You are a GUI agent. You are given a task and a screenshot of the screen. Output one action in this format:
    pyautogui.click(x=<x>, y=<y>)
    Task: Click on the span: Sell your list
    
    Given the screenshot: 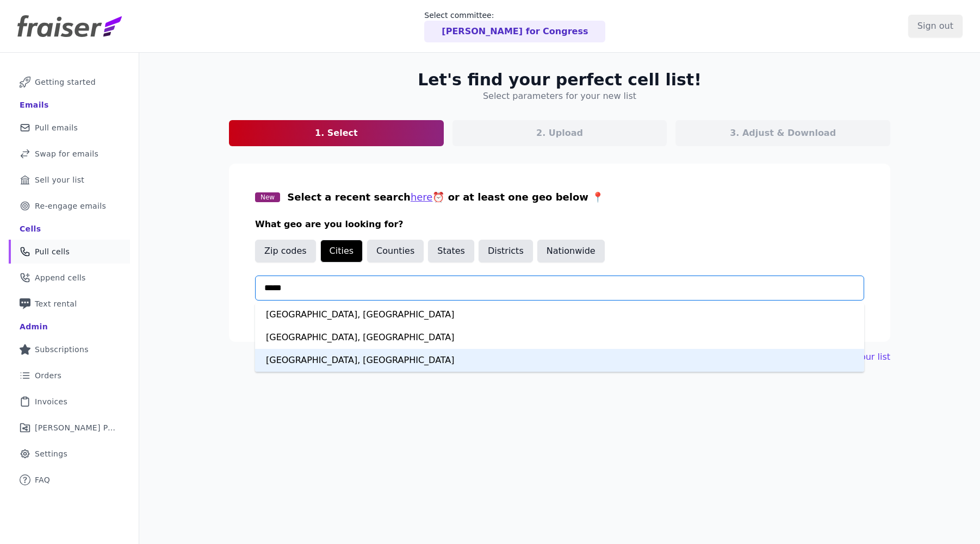 What is the action you would take?
    pyautogui.click(x=60, y=180)
    